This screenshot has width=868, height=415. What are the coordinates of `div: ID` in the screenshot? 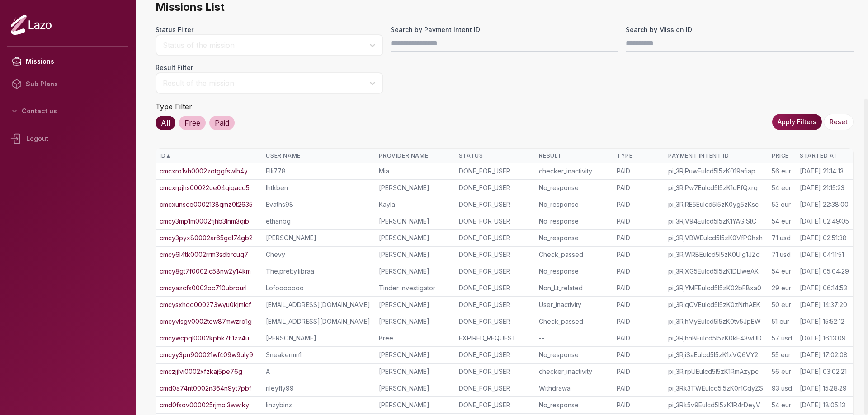 It's located at (209, 156).